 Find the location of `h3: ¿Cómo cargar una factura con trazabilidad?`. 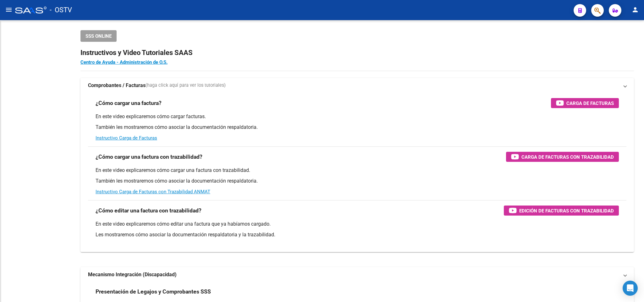

h3: ¿Cómo cargar una factura con trazabilidad? is located at coordinates (149, 157).